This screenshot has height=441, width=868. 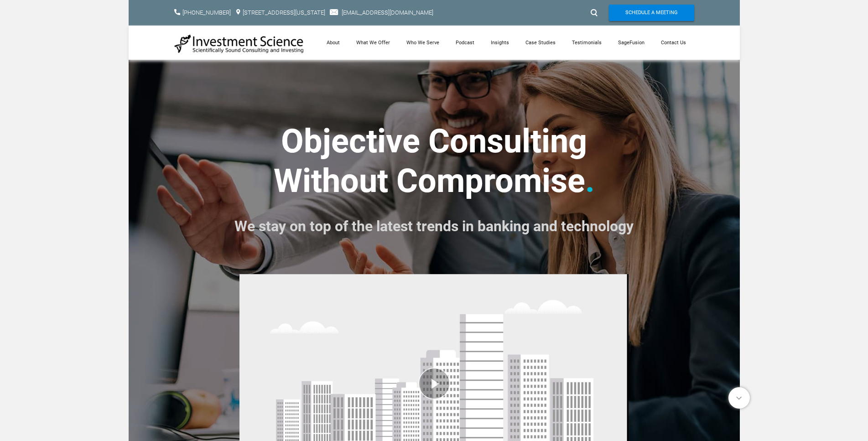 What do you see at coordinates (500, 42) in the screenshot?
I see `a: Insights` at bounding box center [500, 42].